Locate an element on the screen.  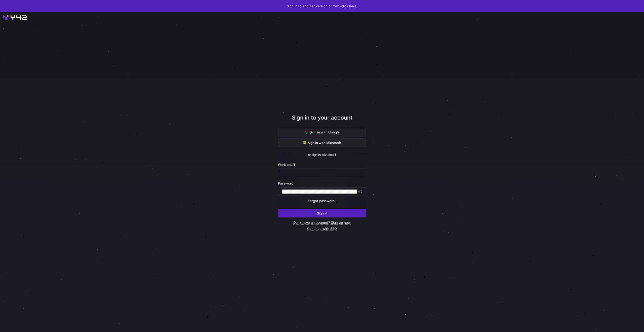
button: Sign in with Microsoft is located at coordinates (322, 143).